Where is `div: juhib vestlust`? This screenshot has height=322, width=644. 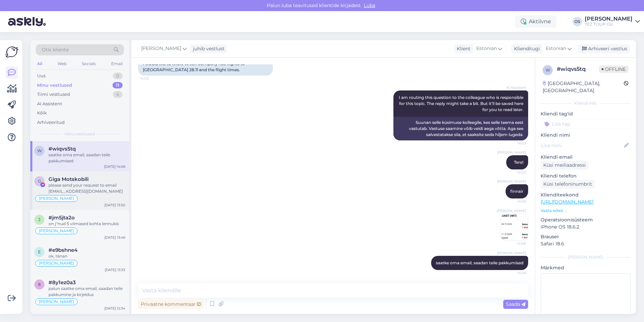 div: juhib vestlust is located at coordinates (207, 48).